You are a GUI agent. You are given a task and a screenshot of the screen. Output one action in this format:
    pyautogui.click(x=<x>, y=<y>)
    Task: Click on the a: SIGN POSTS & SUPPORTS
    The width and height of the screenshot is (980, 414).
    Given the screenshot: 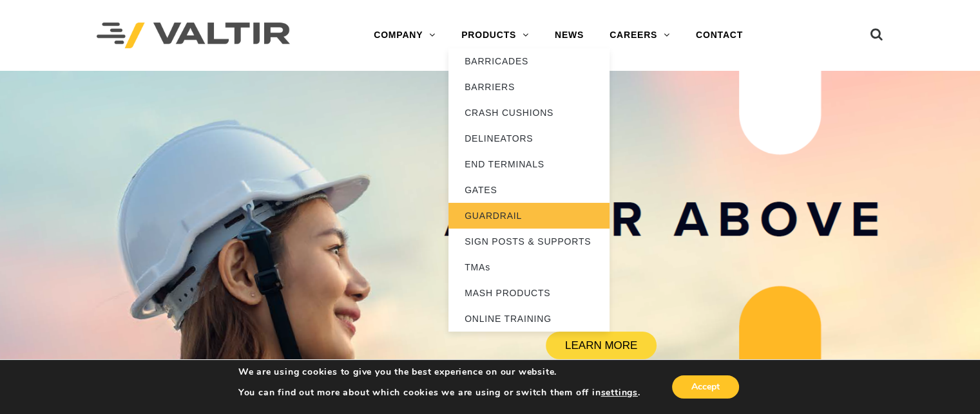 What is the action you would take?
    pyautogui.click(x=529, y=242)
    